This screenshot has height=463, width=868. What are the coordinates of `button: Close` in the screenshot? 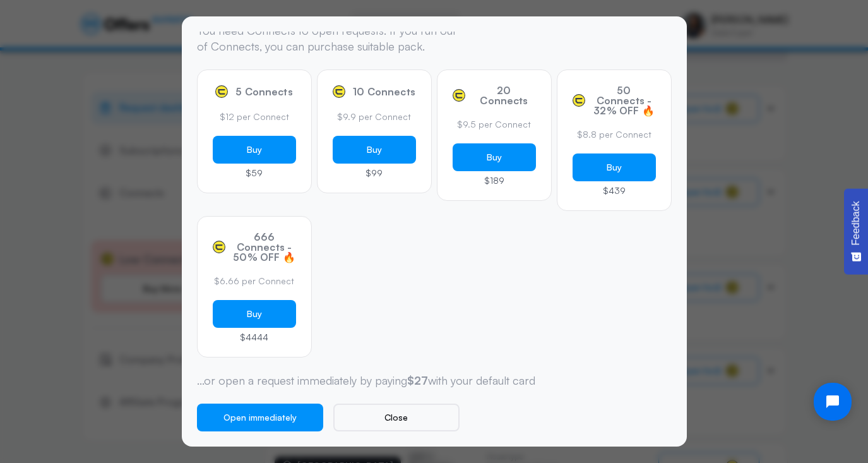 It's located at (397, 418).